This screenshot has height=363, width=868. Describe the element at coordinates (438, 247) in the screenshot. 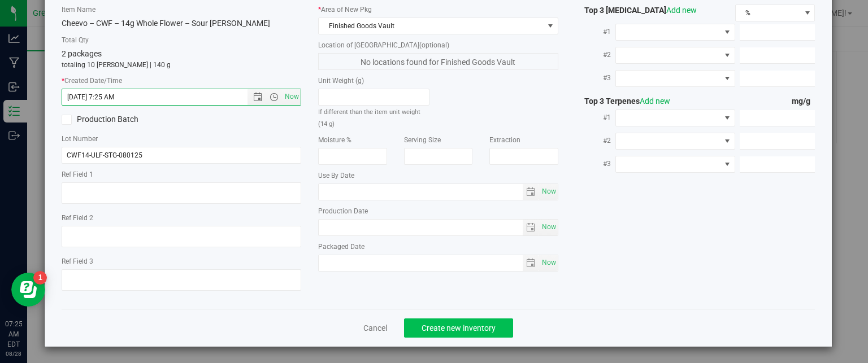

I see `label: Packaged Date` at that location.